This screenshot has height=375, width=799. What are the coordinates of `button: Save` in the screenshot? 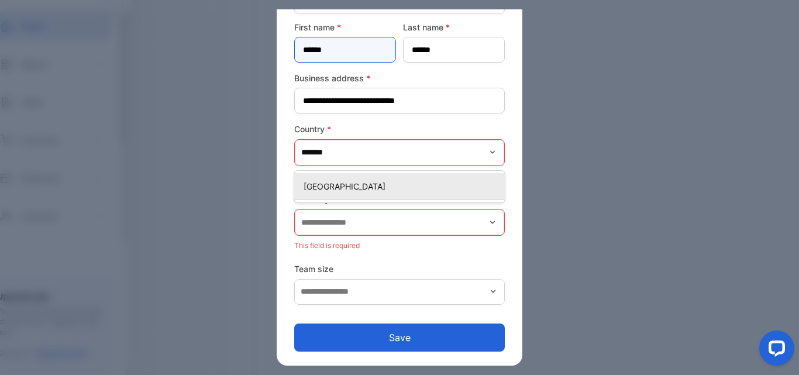 It's located at (399, 337).